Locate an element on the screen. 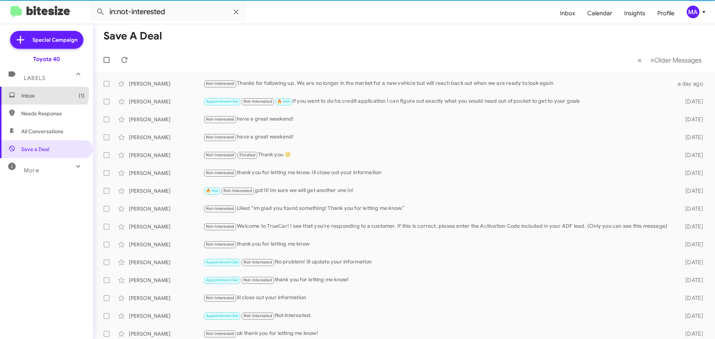  div: thank you for letting me know! is located at coordinates (439, 280).